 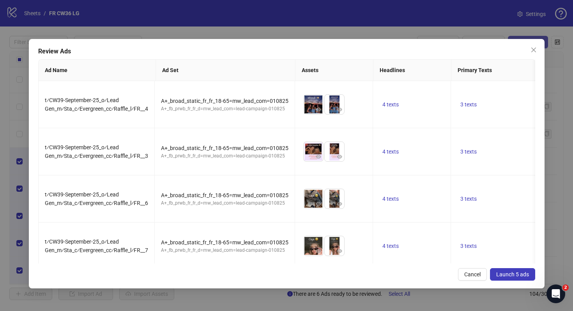 I want to click on th: Ad Name, so click(x=97, y=70).